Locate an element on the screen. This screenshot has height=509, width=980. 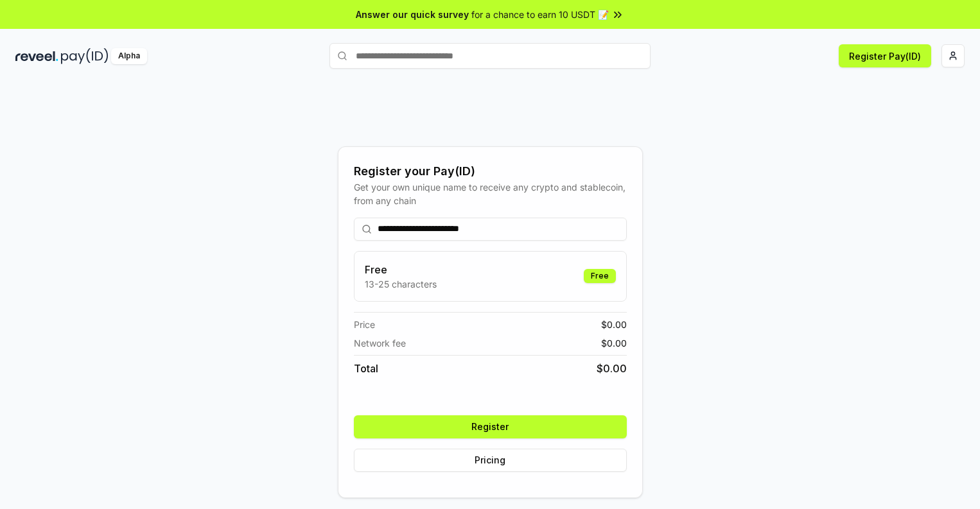
span: Network fee is located at coordinates (379, 343).